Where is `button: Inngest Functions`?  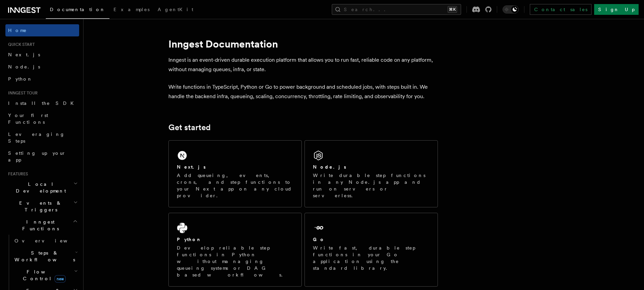 button: Inngest Functions is located at coordinates (42, 225).